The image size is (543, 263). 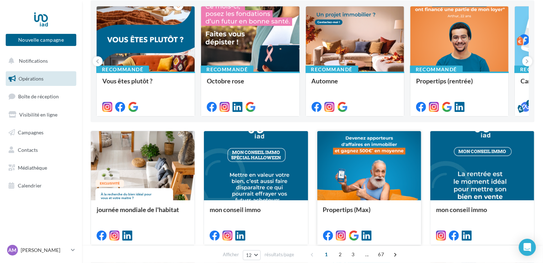 What do you see at coordinates (41, 168) in the screenshot?
I see `a: Médiathèque` at bounding box center [41, 168].